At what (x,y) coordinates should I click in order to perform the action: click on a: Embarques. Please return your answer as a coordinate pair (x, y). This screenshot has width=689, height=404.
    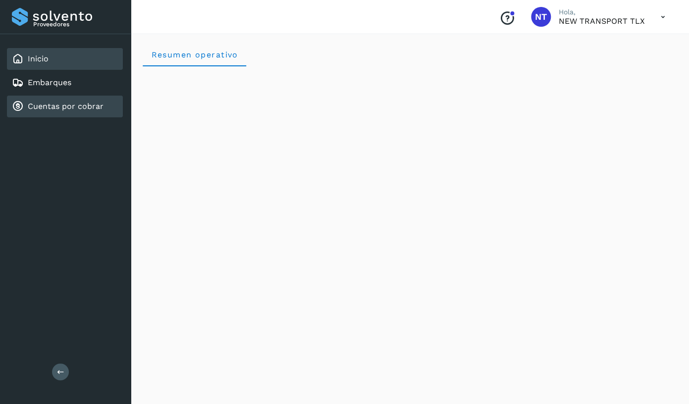
    Looking at the image, I should click on (50, 82).